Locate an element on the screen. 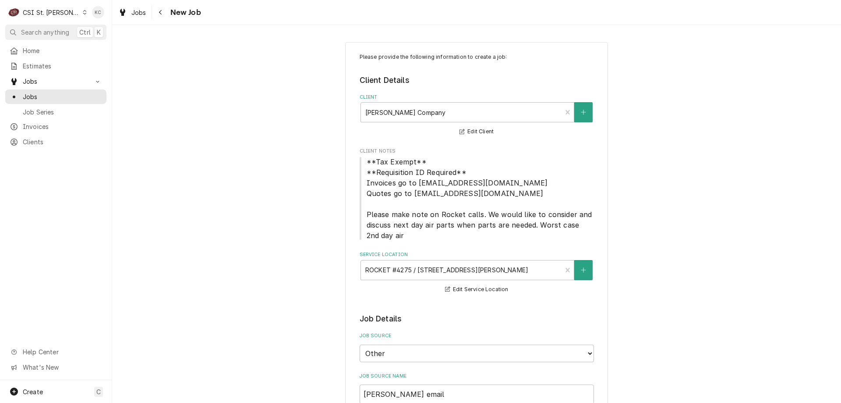  div: CSI St. Louis's Avatar is located at coordinates (14, 12).